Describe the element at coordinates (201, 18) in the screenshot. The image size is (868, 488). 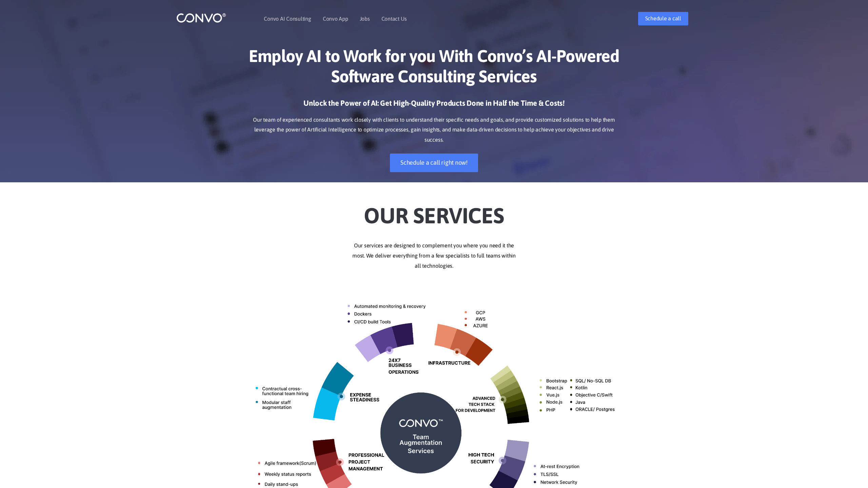
I see `img: logo_1.png` at that location.